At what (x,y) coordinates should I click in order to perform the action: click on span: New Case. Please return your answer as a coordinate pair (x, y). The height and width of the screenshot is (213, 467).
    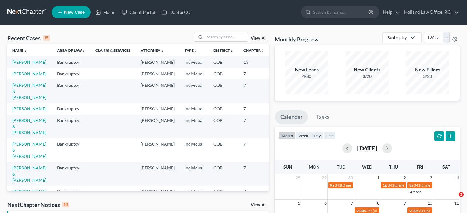
    Looking at the image, I should click on (74, 12).